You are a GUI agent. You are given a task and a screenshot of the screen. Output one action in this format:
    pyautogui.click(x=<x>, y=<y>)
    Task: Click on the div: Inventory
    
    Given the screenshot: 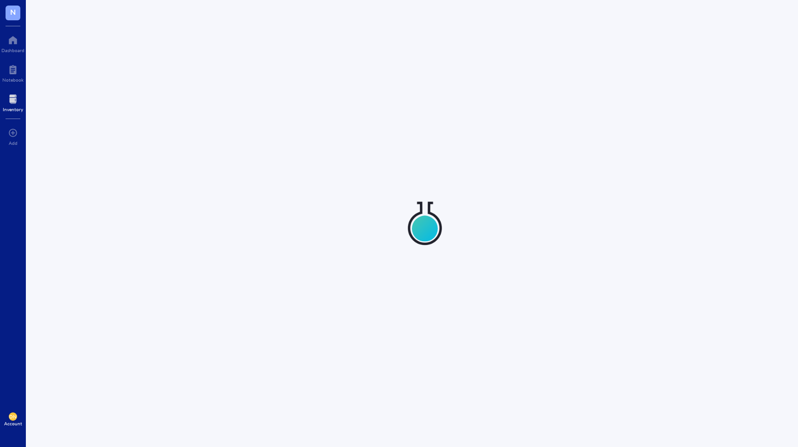 What is the action you would take?
    pyautogui.click(x=13, y=109)
    